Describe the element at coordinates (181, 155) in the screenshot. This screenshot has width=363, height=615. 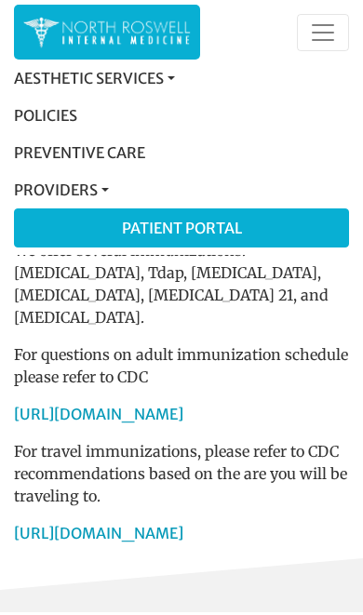
I see `a: Preventive Care` at that location.